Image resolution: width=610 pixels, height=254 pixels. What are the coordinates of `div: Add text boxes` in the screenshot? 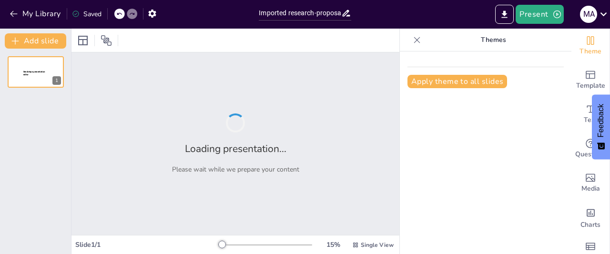 It's located at (591, 114).